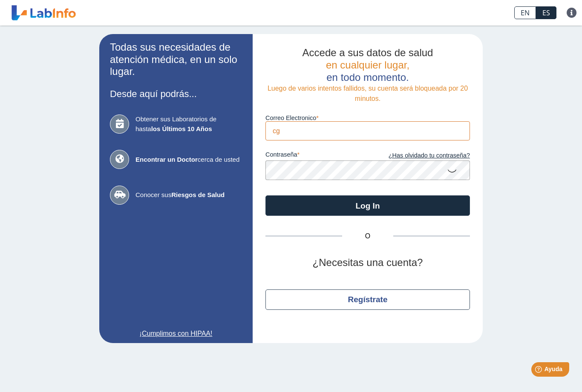 The image size is (582, 392). What do you see at coordinates (367, 118) in the screenshot?
I see `label: Correo Electronico` at bounding box center [367, 118].